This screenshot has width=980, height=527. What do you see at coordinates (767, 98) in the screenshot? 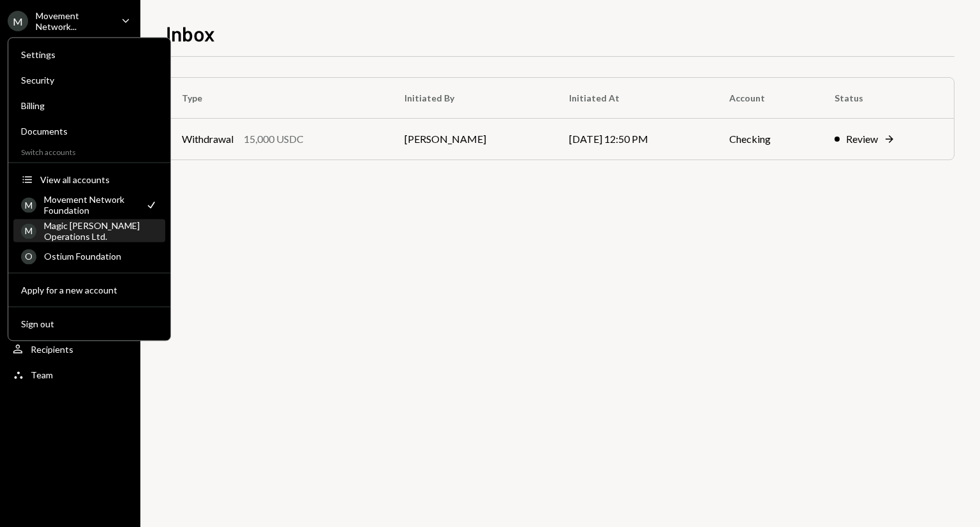
I see `th: Account` at bounding box center [767, 98].